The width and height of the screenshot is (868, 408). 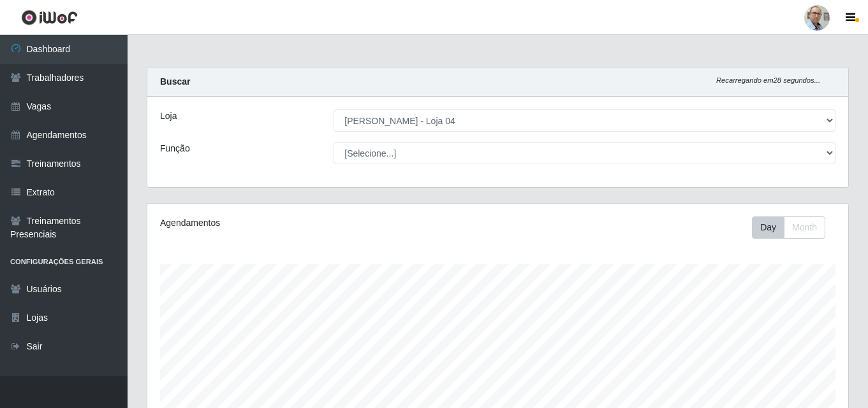 What do you see at coordinates (768, 81) in the screenshot?
I see `i: Recarregando em 28 segundos...` at bounding box center [768, 81].